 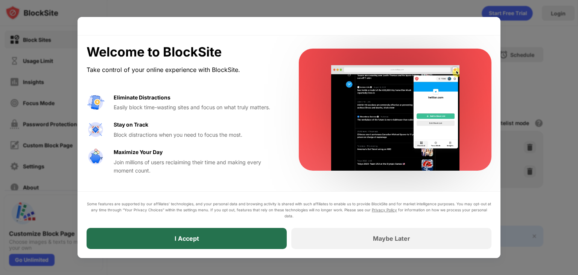 What do you see at coordinates (392, 238) in the screenshot?
I see `div: Maybe Later` at bounding box center [392, 238].